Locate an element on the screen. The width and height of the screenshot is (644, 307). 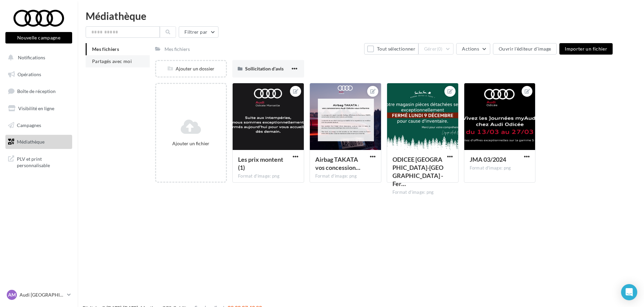
span: Actions is located at coordinates (470, 49).